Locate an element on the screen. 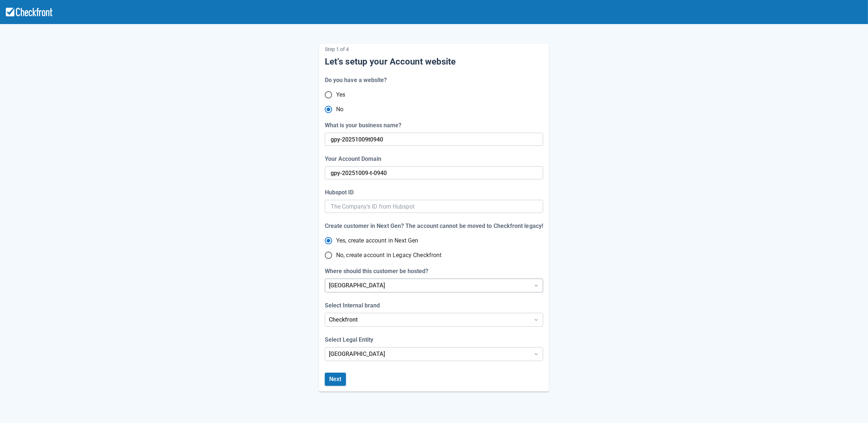 Image resolution: width=868 pixels, height=423 pixels. input: This will be your Account domain is located at coordinates (433, 139).